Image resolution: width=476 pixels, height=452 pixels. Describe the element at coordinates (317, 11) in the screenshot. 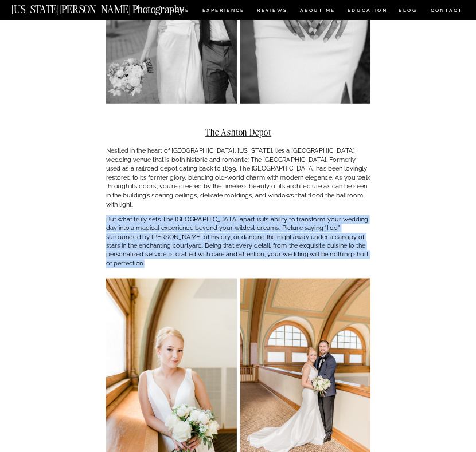

I see `nav: ABOUT ME` at that location.